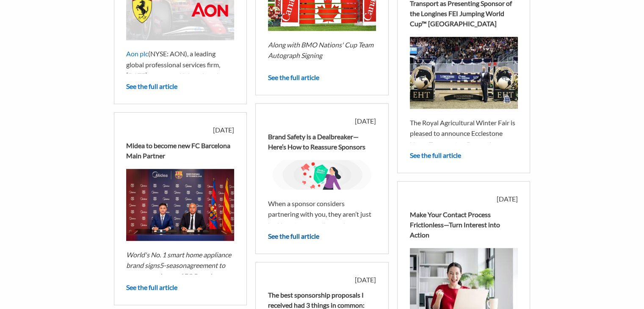 The image size is (644, 309). What do you see at coordinates (464, 73) in the screenshot?
I see `img: The_Royal_Agricultural_Winter_Fair_The_Royal_Horse_Show_is_proud.jpg` at bounding box center [464, 73].